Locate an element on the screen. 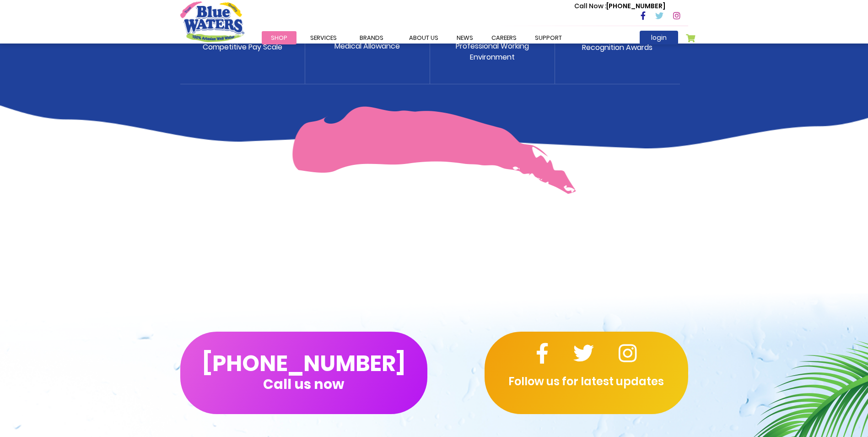 This screenshot has height=437, width=868. p: Competitive Pay Scale is located at coordinates (243, 47).